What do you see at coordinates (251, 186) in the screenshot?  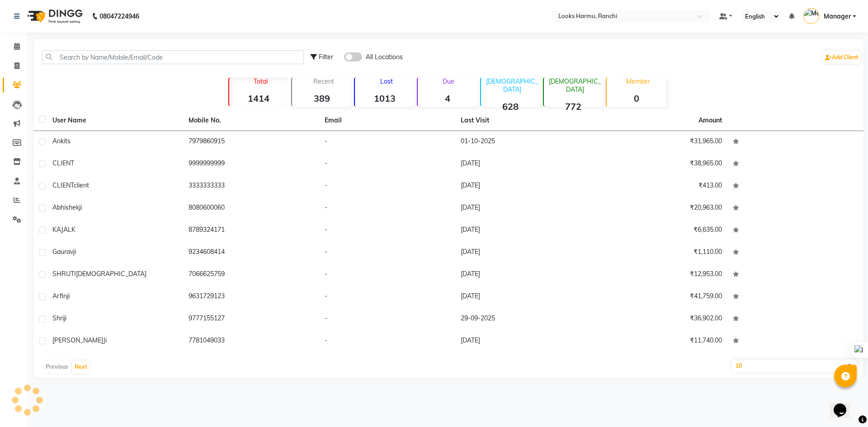 I see `td: 3333333333` at bounding box center [251, 186].